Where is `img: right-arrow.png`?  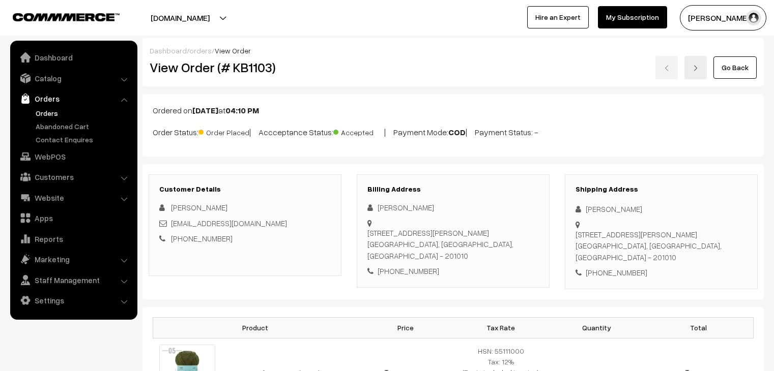
img: right-arrow.png is located at coordinates (695, 68).